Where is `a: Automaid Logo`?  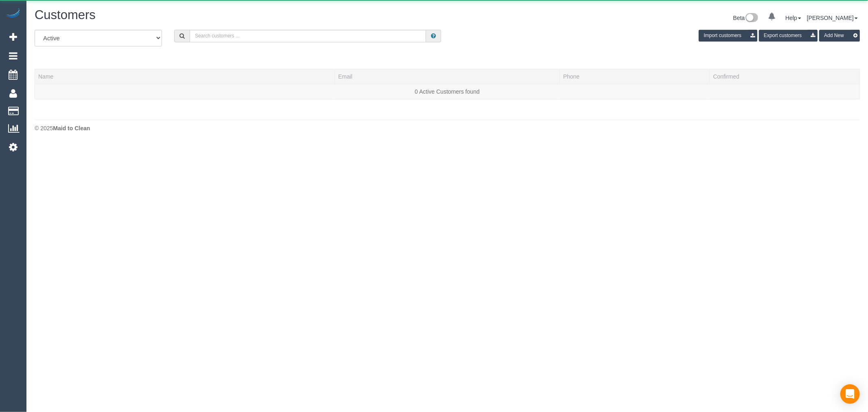
a: Automaid Logo is located at coordinates (13, 14).